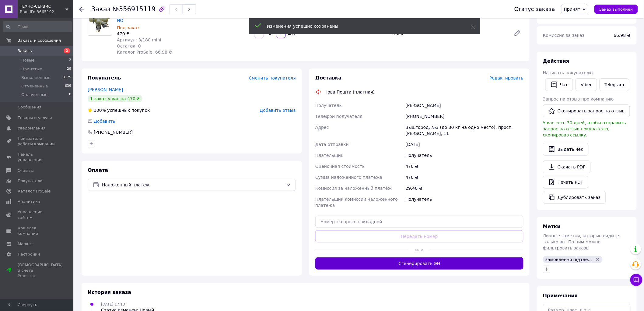  Describe the element at coordinates (128, 46) in the screenshot. I see `span: Остаток: 0` at that location.